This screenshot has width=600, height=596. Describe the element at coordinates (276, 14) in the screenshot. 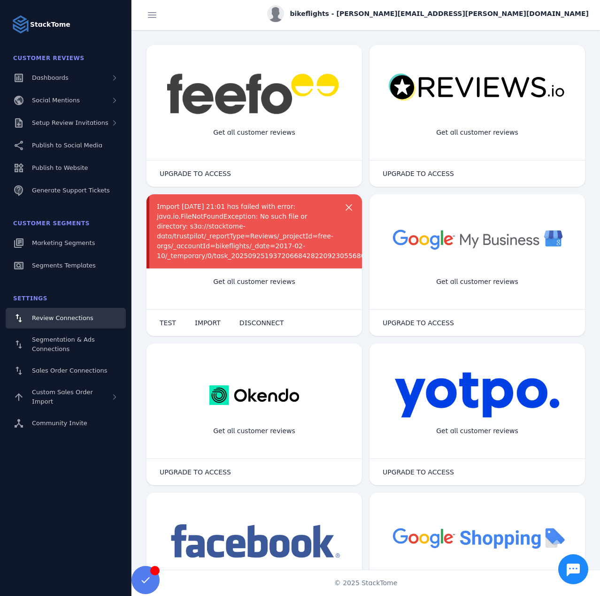

I see `img: profile.jpg` at that location.